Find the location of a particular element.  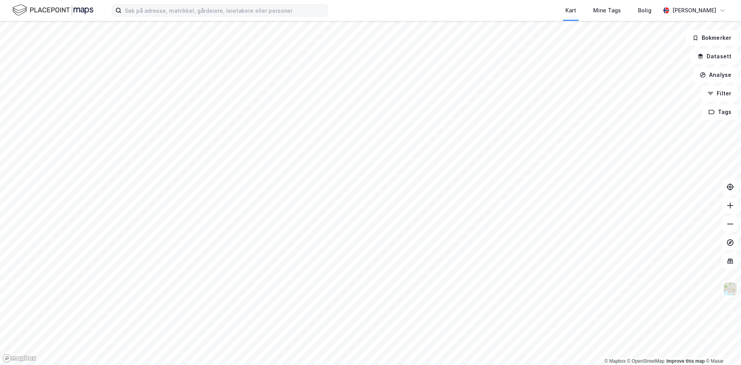

button: Analyse is located at coordinates (716, 75).